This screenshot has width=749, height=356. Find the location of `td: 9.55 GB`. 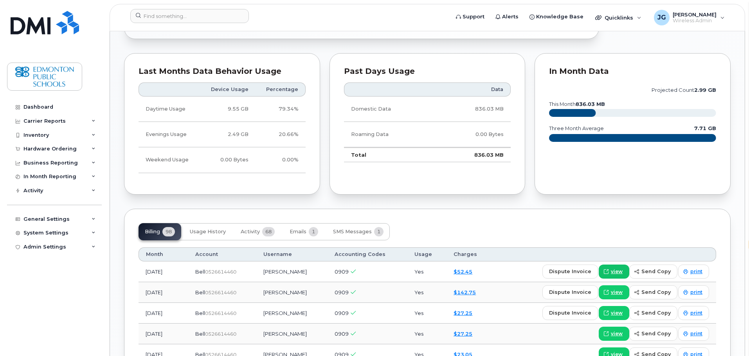

td: 9.55 GB is located at coordinates (228, 109).